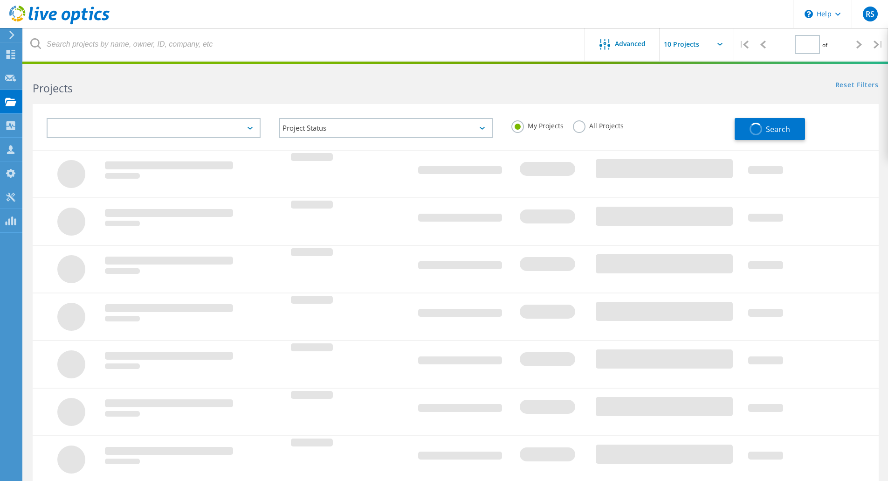 Image resolution: width=888 pixels, height=481 pixels. Describe the element at coordinates (825, 45) in the screenshot. I see `span: of` at that location.